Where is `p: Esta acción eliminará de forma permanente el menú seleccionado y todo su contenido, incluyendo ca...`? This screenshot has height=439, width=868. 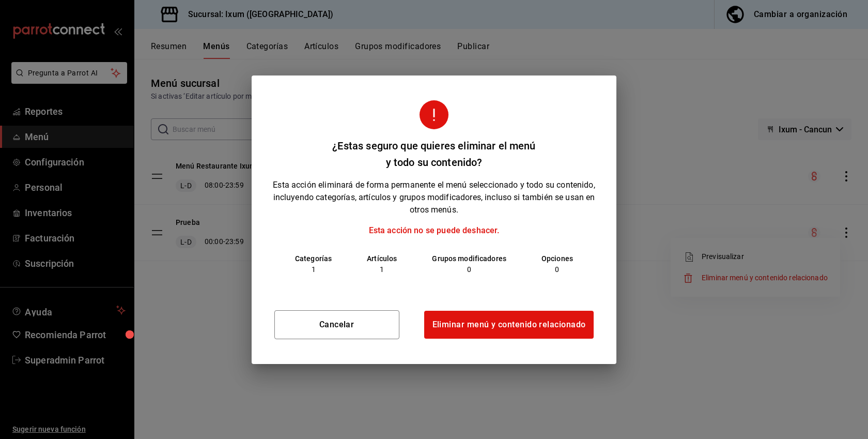 p: Esta acción eliminará de forma permanente el menú seleccionado y todo su contenido, incluyendo ca... is located at coordinates (434, 198).